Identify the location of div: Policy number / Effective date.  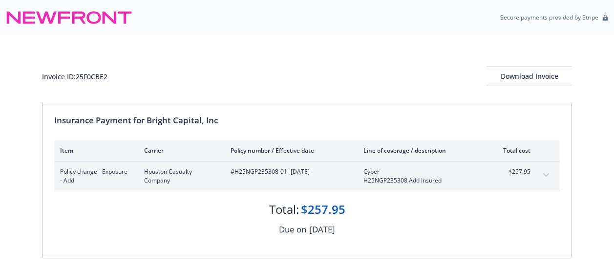
(289, 150).